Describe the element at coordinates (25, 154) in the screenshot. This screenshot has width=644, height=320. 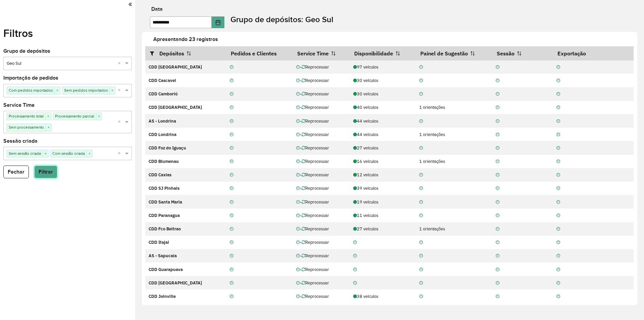
I see `span: Sem sessão criada` at that location.